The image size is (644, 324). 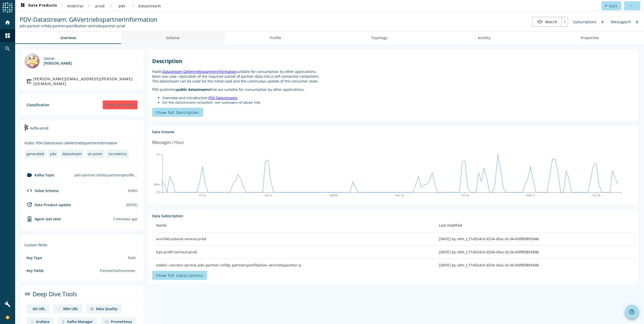 I want to click on p: PDV publishes that are suitable for consumption by other applications., so click(x=393, y=89).